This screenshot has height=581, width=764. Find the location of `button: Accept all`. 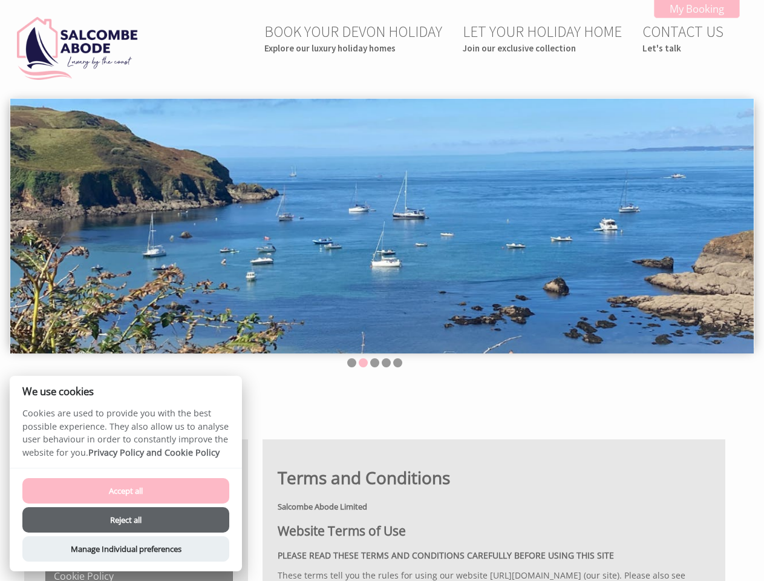

button: Accept all is located at coordinates (126, 490).